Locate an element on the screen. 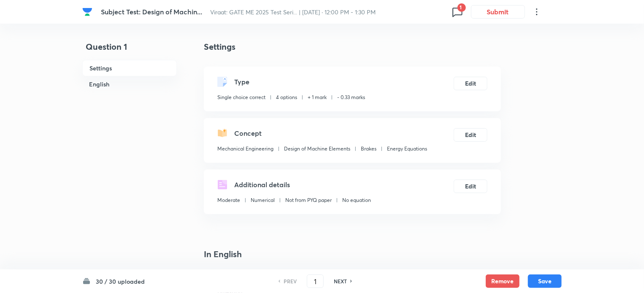  p: 4 options is located at coordinates (286, 97).